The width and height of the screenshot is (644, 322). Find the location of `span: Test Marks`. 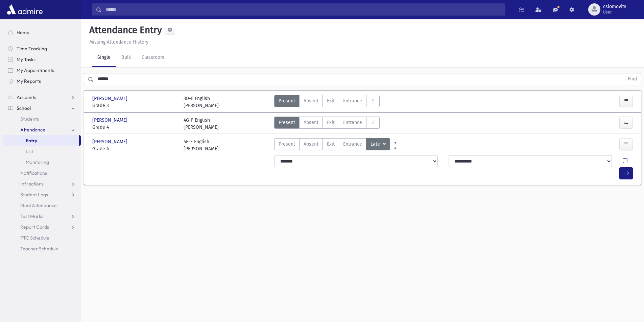

span: Test Marks is located at coordinates (32, 217).